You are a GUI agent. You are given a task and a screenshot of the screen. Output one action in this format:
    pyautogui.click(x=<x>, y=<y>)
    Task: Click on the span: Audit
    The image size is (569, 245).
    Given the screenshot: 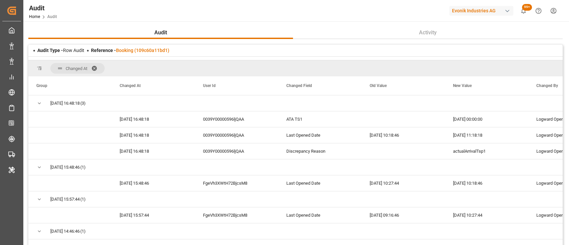 What is the action you would take?
    pyautogui.click(x=161, y=33)
    